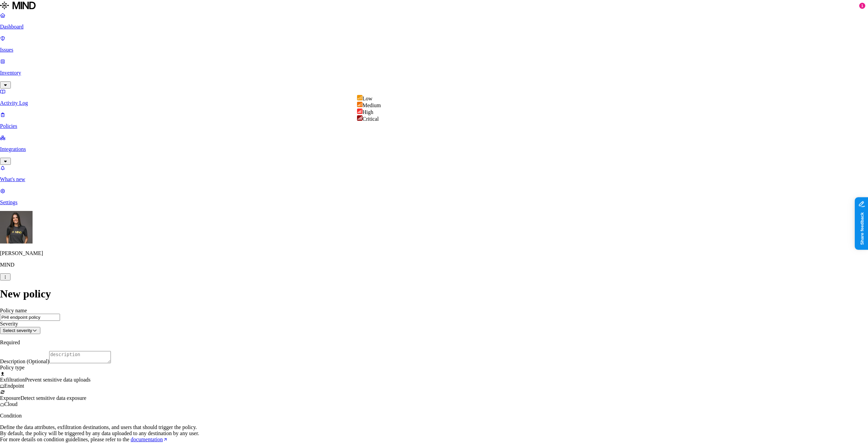 This screenshot has width=868, height=447. What do you see at coordinates (368, 112) in the screenshot?
I see `span: High` at bounding box center [368, 112].